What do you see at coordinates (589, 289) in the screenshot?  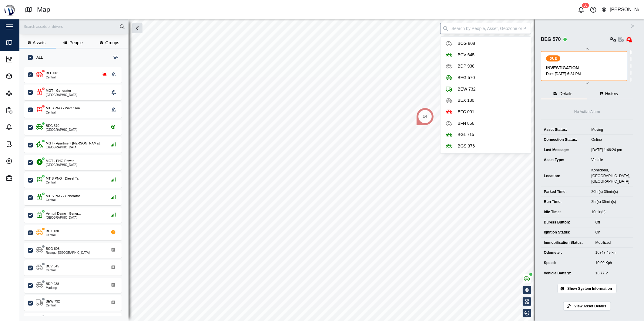 I see `span: Show System Information` at bounding box center [589, 289].